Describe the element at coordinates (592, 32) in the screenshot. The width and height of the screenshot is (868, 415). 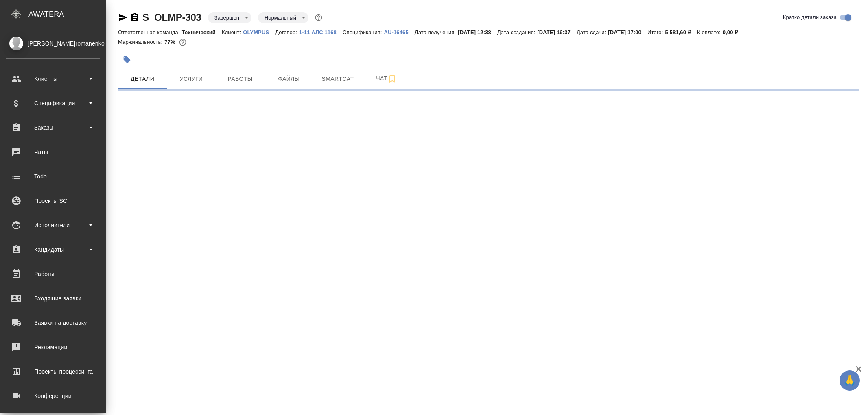
I see `p: Дата сдачи:` at that location.